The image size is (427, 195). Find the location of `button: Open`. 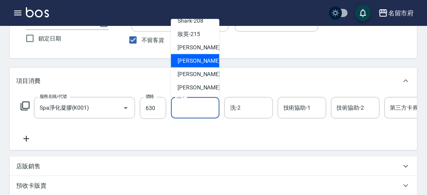

button: Open is located at coordinates (126, 108).